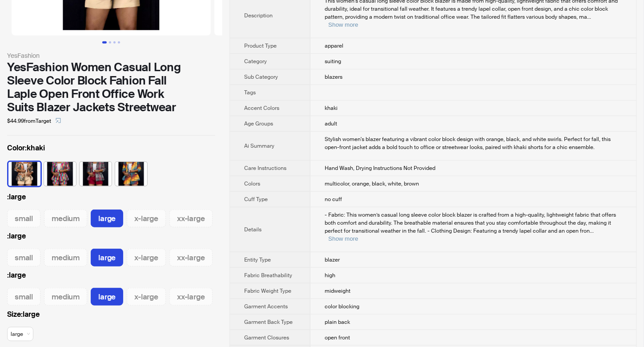 This screenshot has width=644, height=347. What do you see at coordinates (473, 227) in the screenshot?
I see `div: - Fabric: This women’s casual long sleeve color block blazer is crafted from a high-quality, ligh...` at bounding box center [473, 227].